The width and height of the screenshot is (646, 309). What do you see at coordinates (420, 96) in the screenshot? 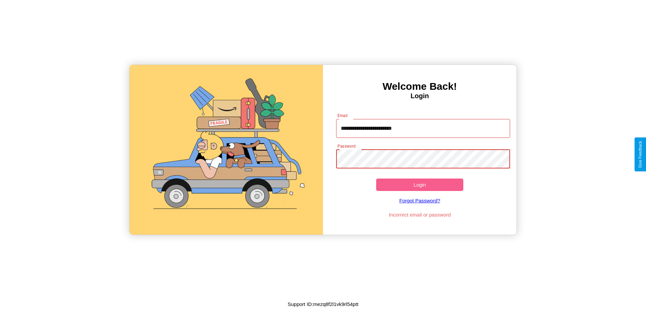
I see `h4: Login` at bounding box center [420, 96].